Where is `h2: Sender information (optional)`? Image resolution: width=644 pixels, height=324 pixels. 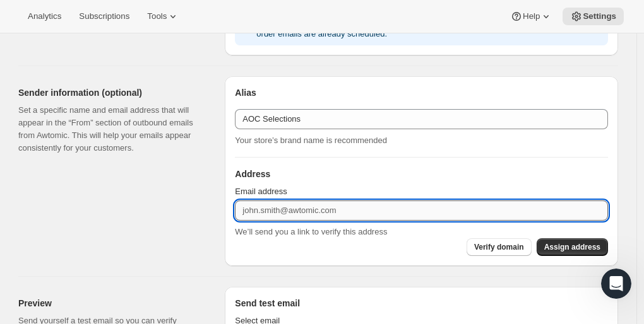 h2: Sender information (optional) is located at coordinates (111, 93).